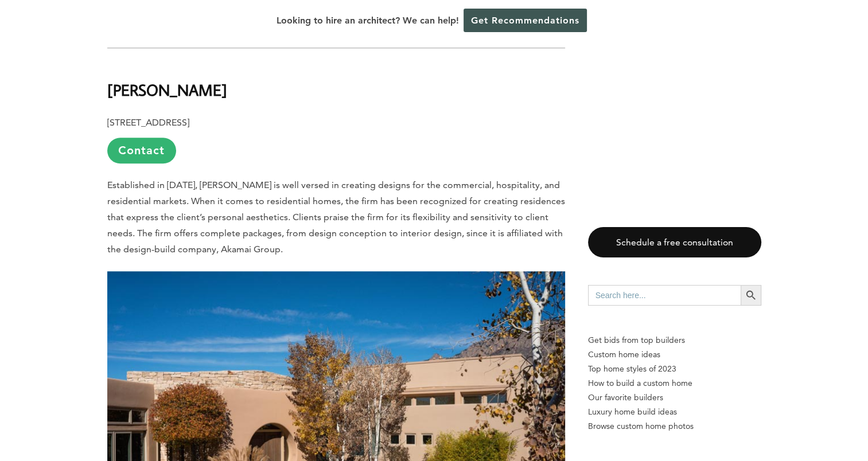  Describe the element at coordinates (675, 426) in the screenshot. I see `p: Browse custom home photos` at that location.